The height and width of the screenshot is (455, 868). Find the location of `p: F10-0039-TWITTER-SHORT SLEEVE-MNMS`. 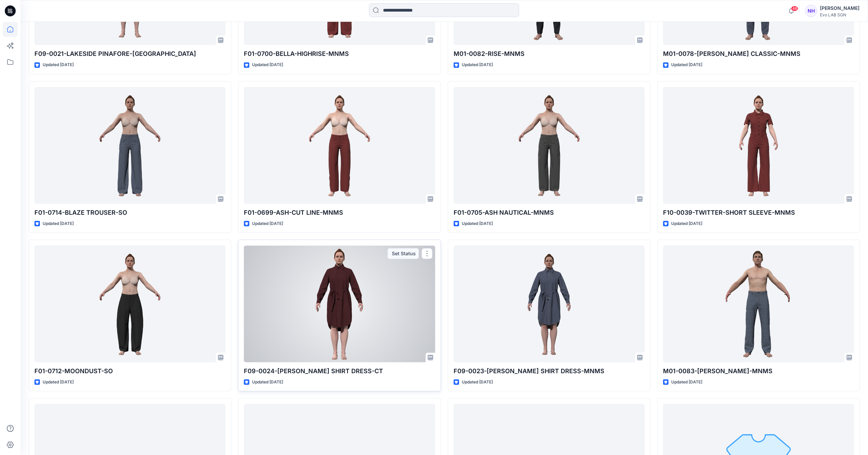

p: F10-0039-TWITTER-SHORT SLEEVE-MNMS is located at coordinates (759, 213).